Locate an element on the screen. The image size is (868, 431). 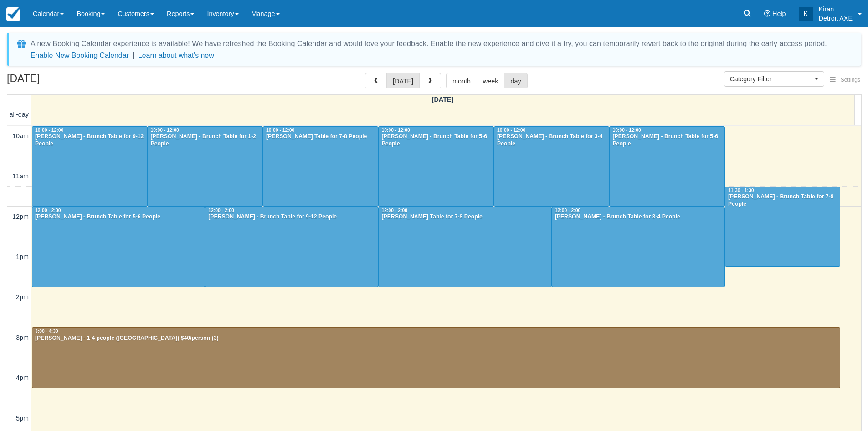
span: 5pm is located at coordinates (22, 418).